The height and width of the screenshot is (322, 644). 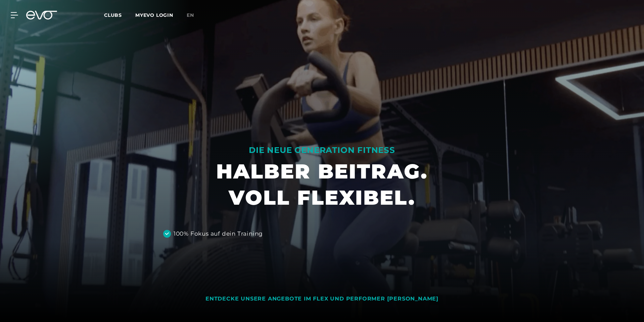 I want to click on a: MYEVO LOGIN, so click(x=154, y=15).